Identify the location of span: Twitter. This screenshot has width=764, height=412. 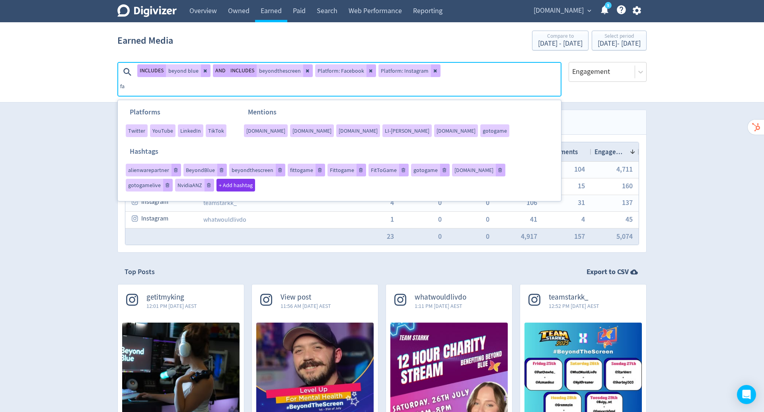
(136, 131).